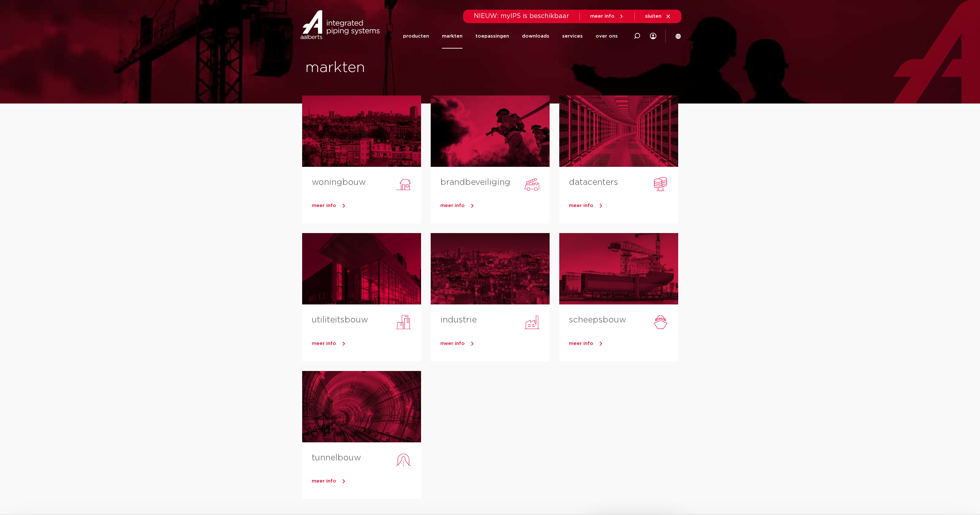  What do you see at coordinates (593, 182) in the screenshot?
I see `a: datacenters` at bounding box center [593, 182].